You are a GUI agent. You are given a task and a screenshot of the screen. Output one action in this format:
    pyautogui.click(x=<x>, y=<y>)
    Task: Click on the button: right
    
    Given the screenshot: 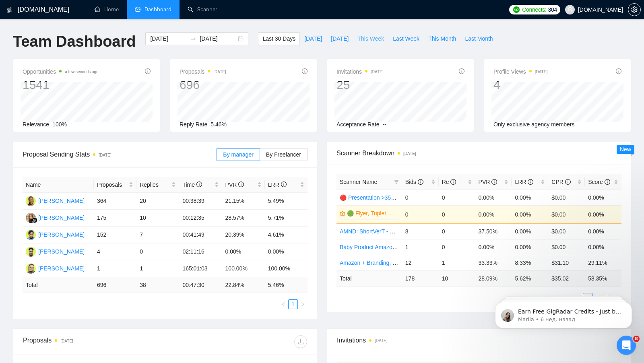 What is the action you would take?
    pyautogui.click(x=303, y=304)
    